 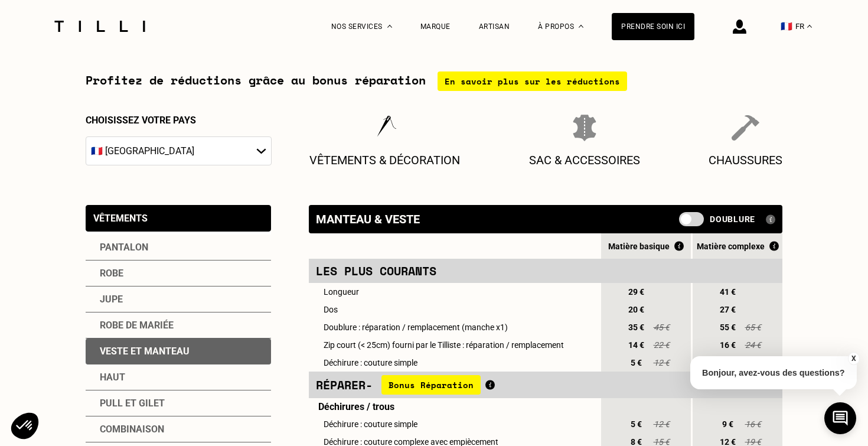 What do you see at coordinates (178, 247) in the screenshot?
I see `div: Pantalon` at bounding box center [178, 247].